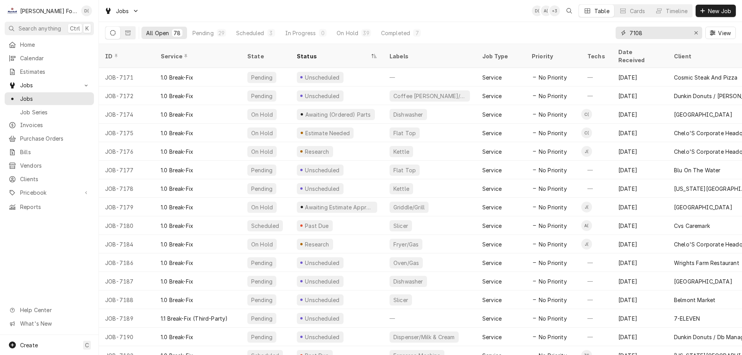 The image size is (742, 355). Describe the element at coordinates (49, 193) in the screenshot. I see `a: Go to Pricebook` at that location.